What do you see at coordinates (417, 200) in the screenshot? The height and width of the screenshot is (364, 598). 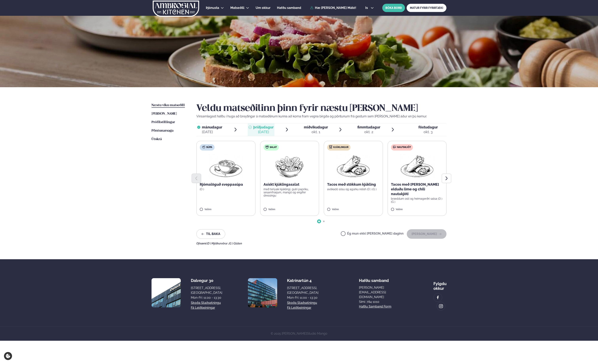 I see `p: bræddum osti og heimagerðri salsa (D ) (G )` at bounding box center [417, 200].